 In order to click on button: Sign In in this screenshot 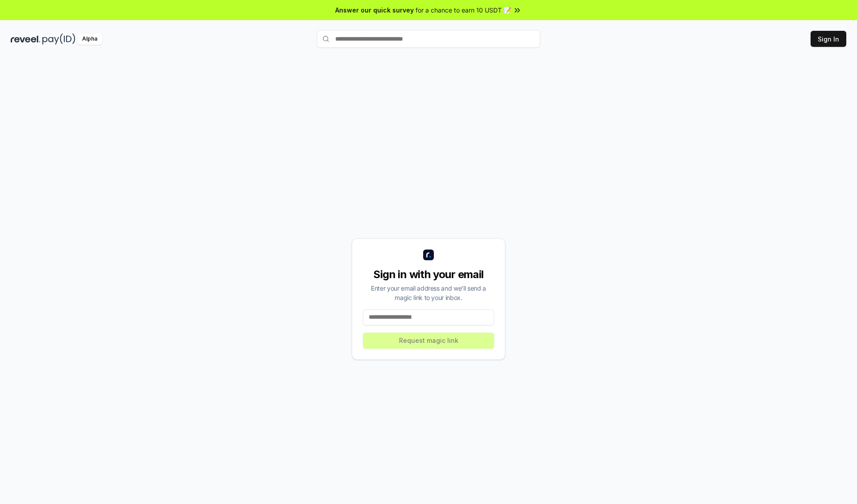, I will do `click(829, 39)`.